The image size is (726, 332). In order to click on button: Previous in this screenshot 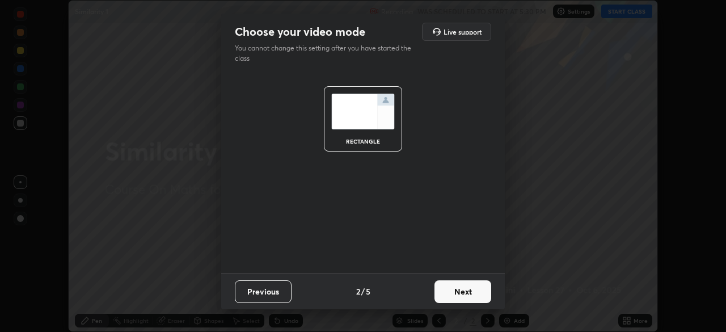, I will do `click(263, 291)`.